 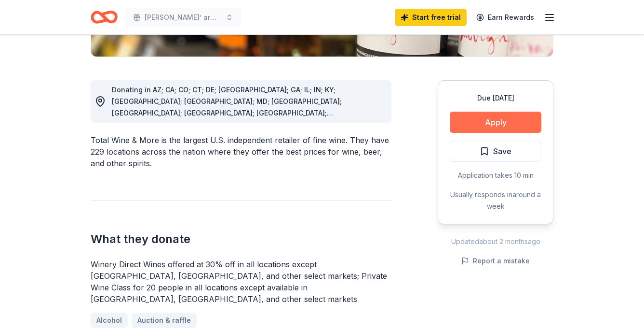 I want to click on button: Report a mistake, so click(x=496, y=260).